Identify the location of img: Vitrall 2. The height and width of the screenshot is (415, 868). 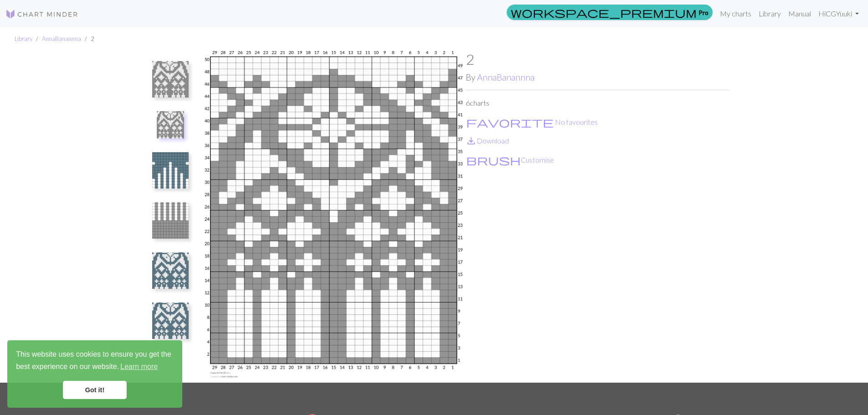
(170, 271).